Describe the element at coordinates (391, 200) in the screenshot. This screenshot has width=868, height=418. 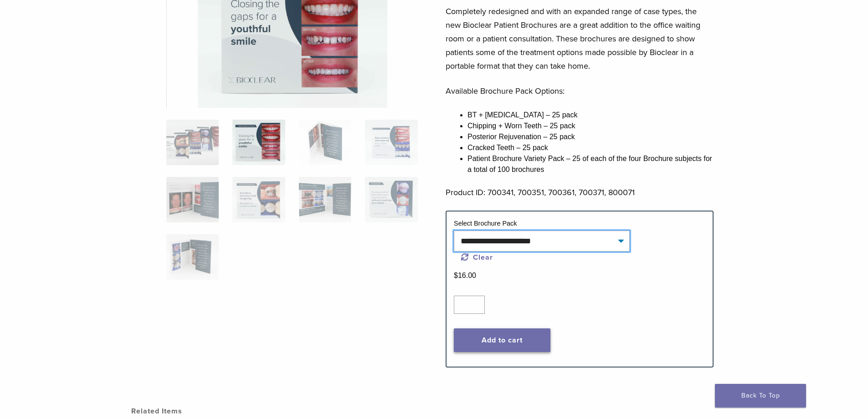
I see `img: Patient Brochures - Image 8` at that location.